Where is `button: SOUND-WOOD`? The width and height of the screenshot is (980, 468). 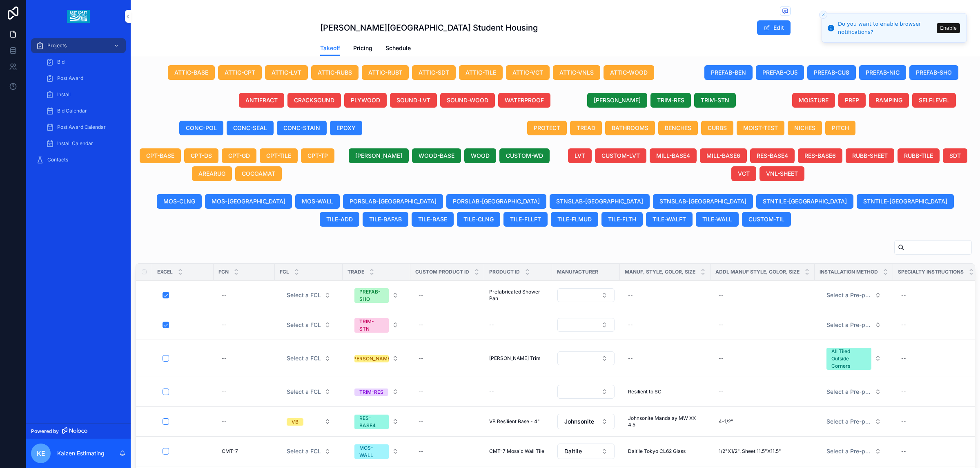 button: SOUND-WOOD is located at coordinates (468, 101).